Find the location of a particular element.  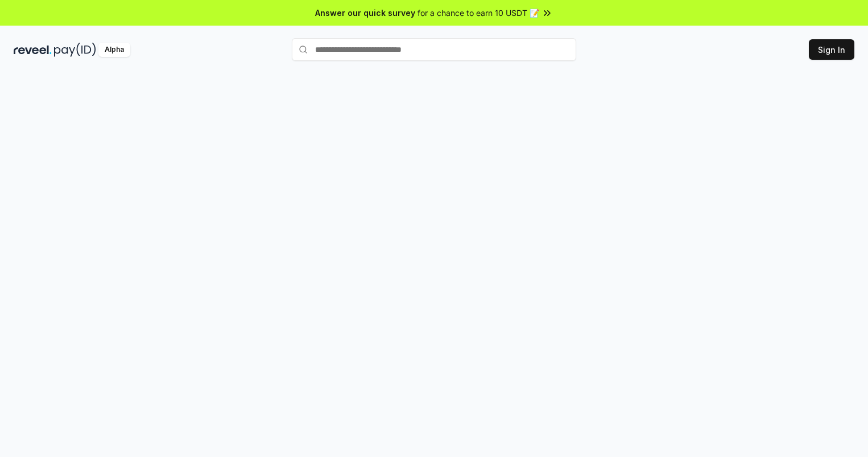

img: pay_id is located at coordinates (75, 49).